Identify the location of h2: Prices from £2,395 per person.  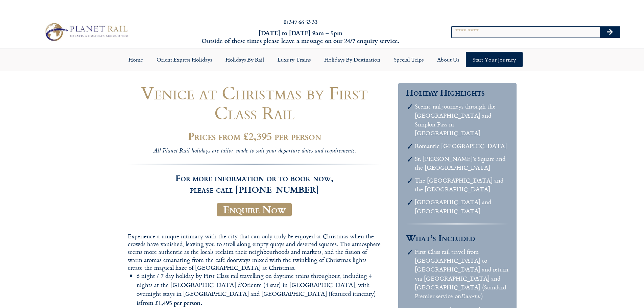
(255, 137).